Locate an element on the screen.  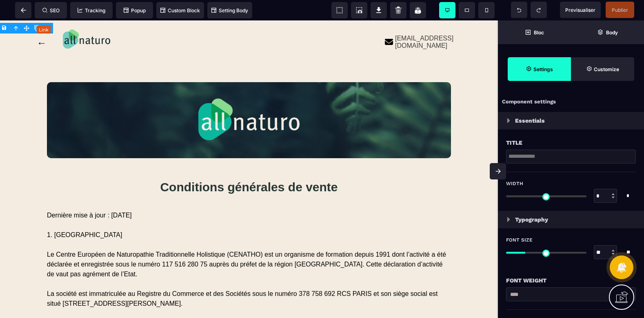
span: Setting Body is located at coordinates (229, 10).